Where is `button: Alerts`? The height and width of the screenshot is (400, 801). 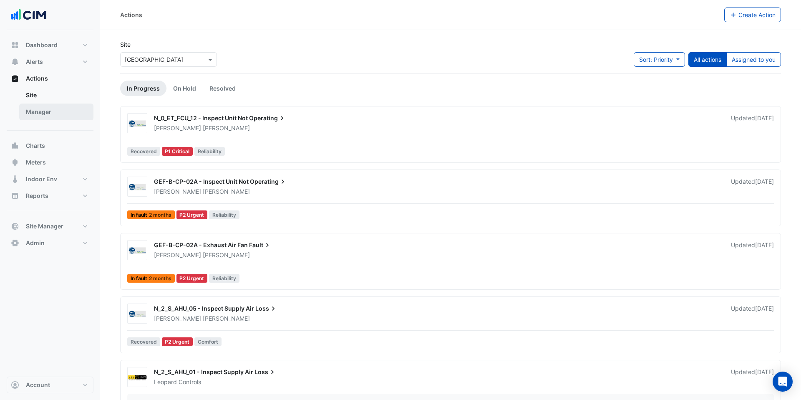
button: Alerts is located at coordinates (50, 62).